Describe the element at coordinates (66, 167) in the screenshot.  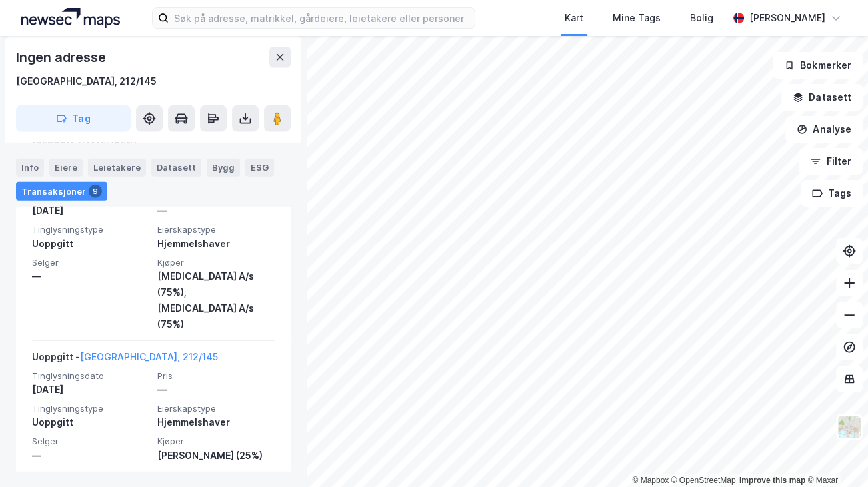
I see `div: Eiere` at that location.